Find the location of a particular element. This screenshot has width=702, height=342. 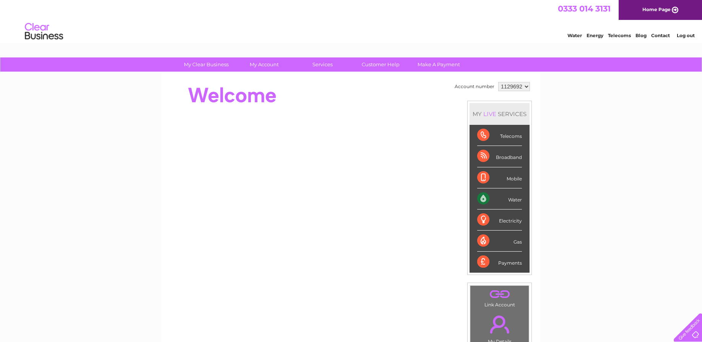

a: Telecoms is located at coordinates (620, 35).